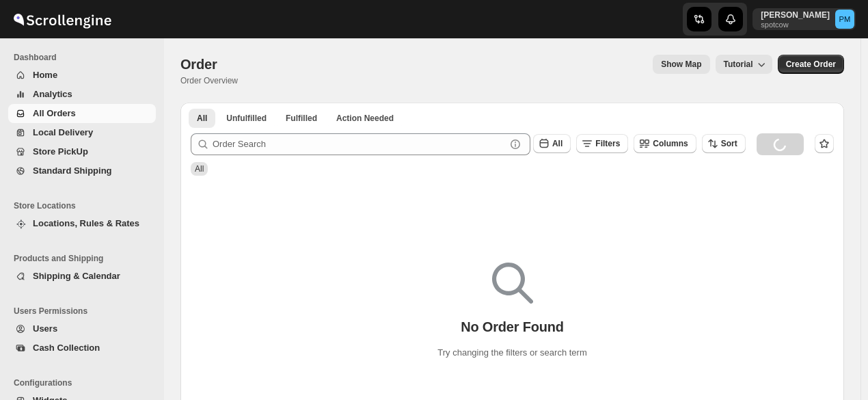  I want to click on span: Action Needed, so click(365, 118).